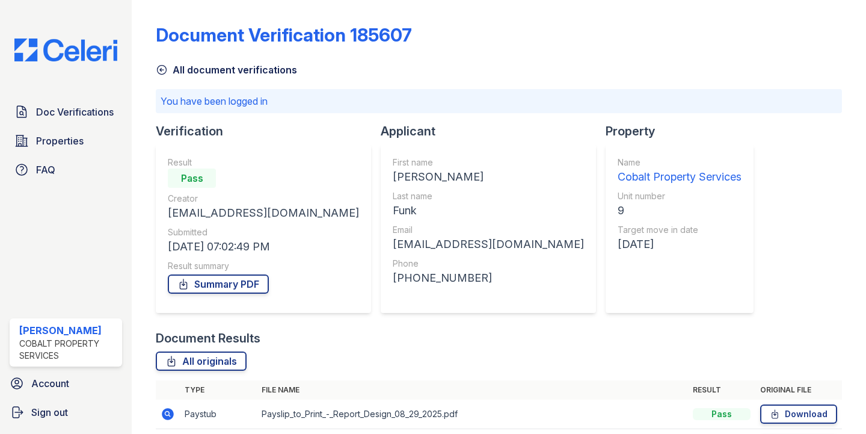  Describe the element at coordinates (66, 383) in the screenshot. I see `a: Account` at that location.